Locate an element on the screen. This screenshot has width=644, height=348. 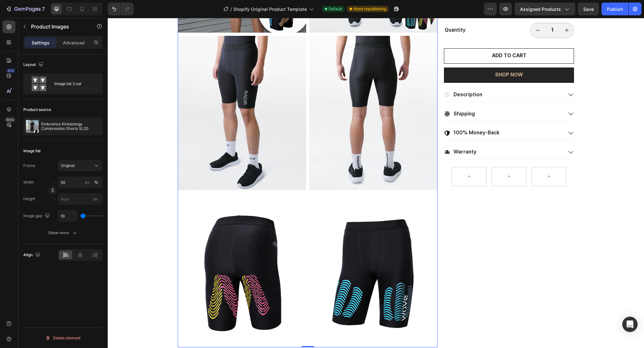
span: Need republishing is located at coordinates (370, 9).